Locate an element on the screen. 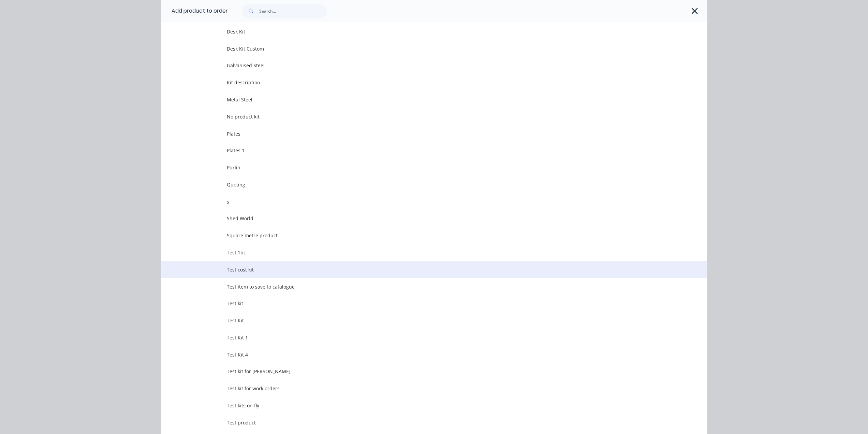 This screenshot has width=868, height=434. span: Test Kit is located at coordinates (419, 320).